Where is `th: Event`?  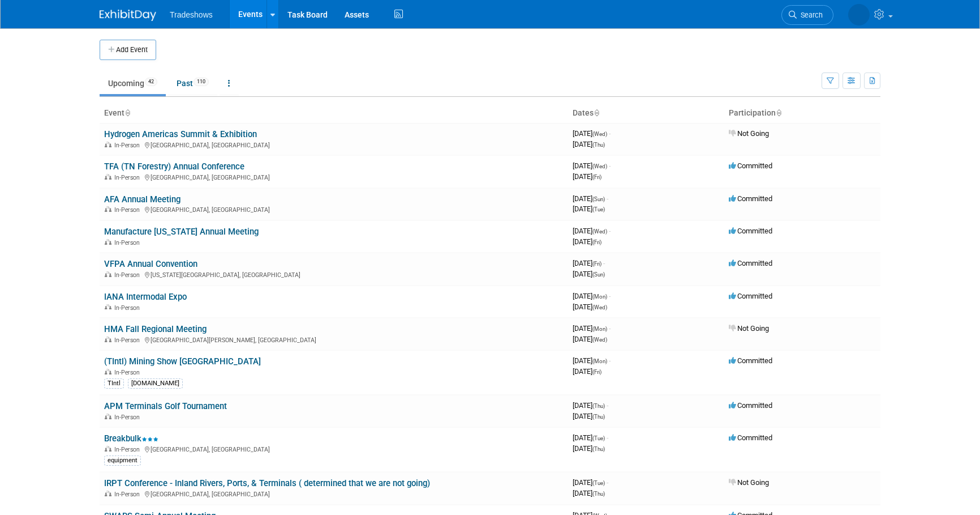
th: Event is located at coordinates (334, 113).